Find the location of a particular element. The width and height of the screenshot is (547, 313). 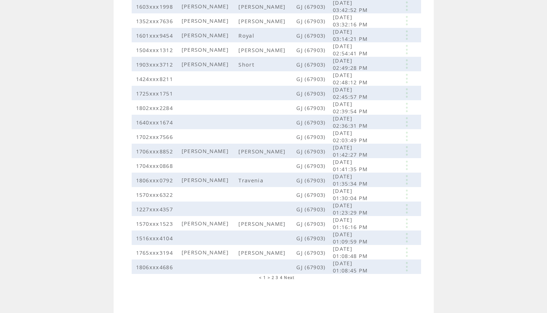

span: 1706xxx8852 is located at coordinates (156, 151).